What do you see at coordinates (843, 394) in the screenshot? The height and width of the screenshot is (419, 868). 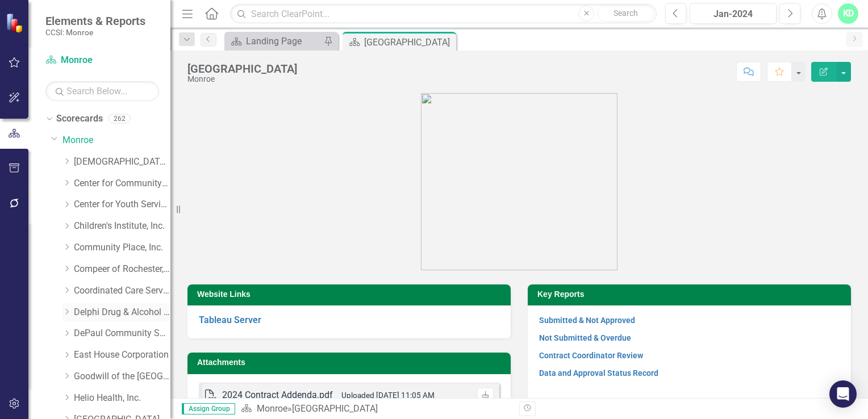 I see `div: Open Intercom Messenger` at bounding box center [843, 394].